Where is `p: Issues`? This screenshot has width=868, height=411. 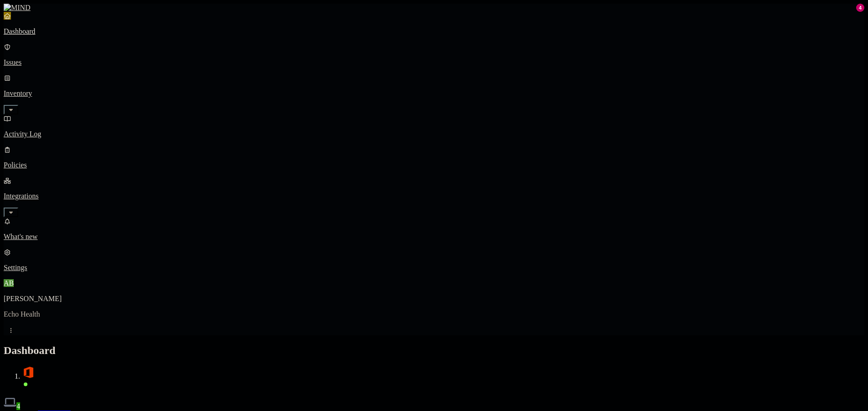 p: Issues is located at coordinates (434, 63).